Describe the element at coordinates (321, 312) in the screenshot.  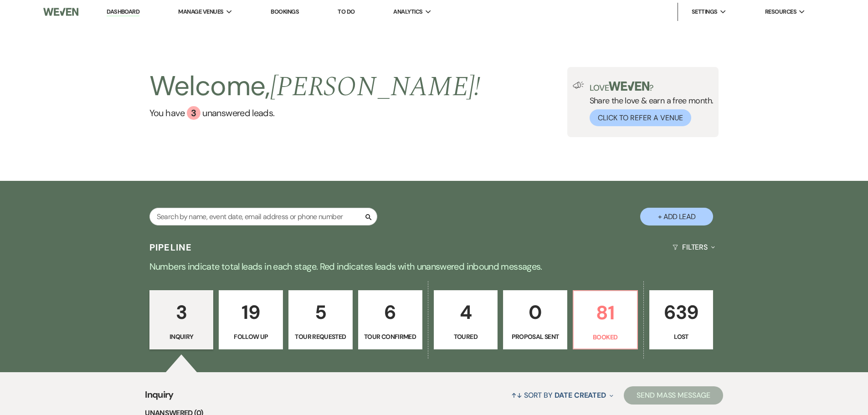
I see `p: 5` at that location.